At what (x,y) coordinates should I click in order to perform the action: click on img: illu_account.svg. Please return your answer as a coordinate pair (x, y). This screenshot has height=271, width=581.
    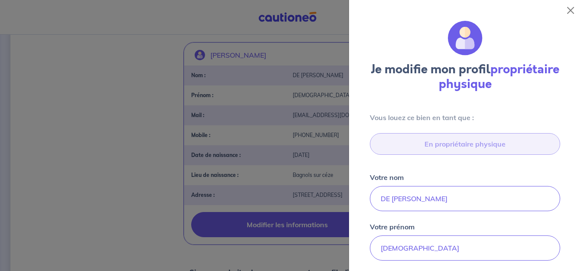
    Looking at the image, I should click on (465, 38).